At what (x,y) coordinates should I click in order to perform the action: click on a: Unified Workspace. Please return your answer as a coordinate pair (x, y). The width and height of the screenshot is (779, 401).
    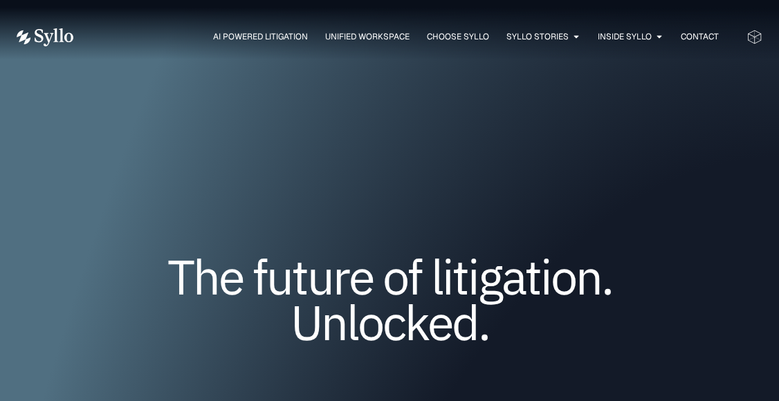
    Looking at the image, I should click on (367, 37).